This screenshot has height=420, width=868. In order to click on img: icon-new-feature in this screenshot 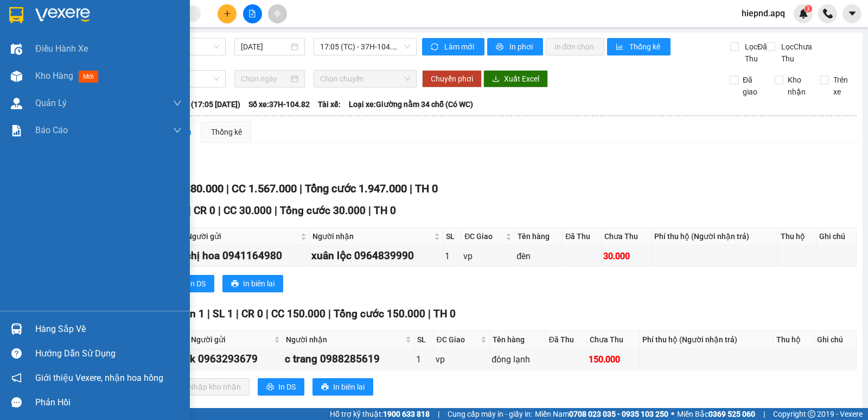, I will do `click(804, 13)`.